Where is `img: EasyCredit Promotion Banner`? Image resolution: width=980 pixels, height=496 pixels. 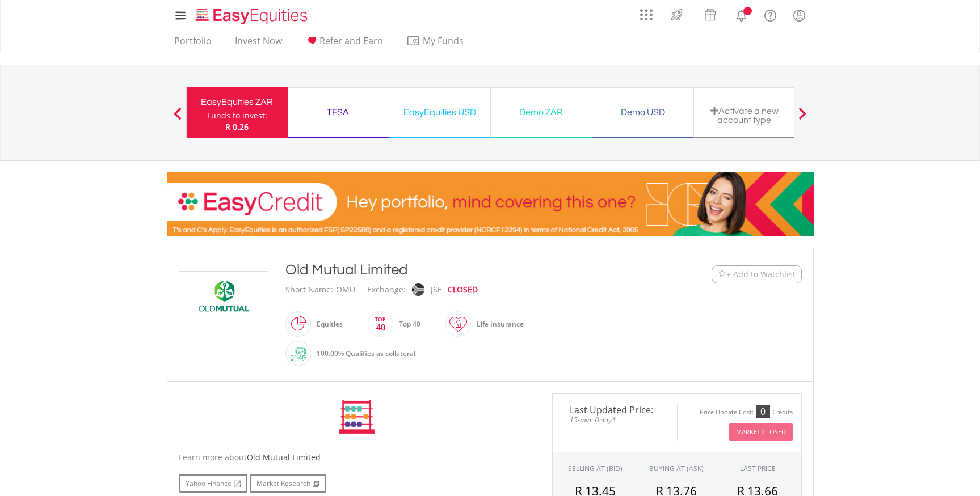 img: EasyCredit Promotion Banner is located at coordinates (490, 204).